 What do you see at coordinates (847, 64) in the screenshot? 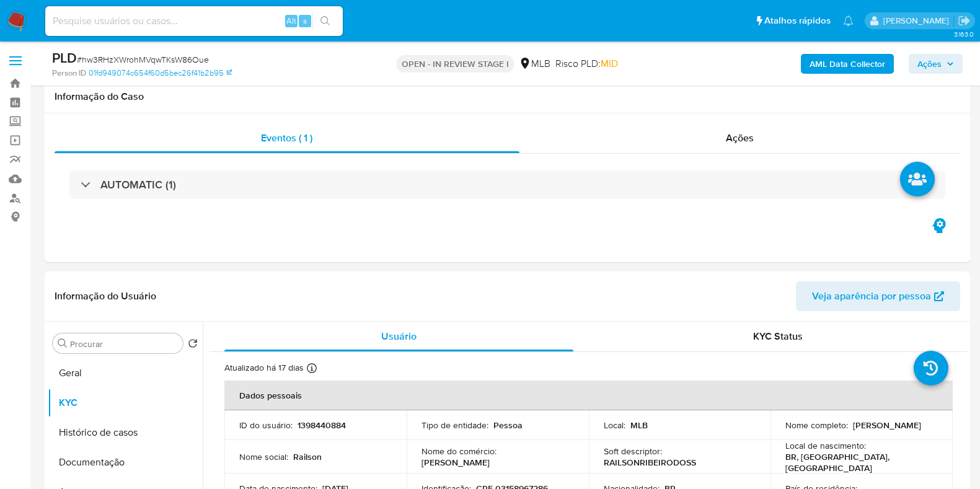
I see `button: AML Data Collector` at bounding box center [847, 64].